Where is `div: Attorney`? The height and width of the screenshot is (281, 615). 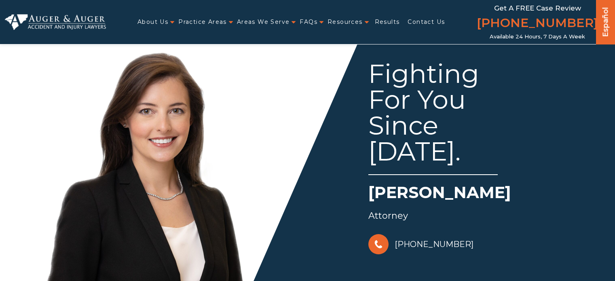
div: Attorney is located at coordinates (473, 216).